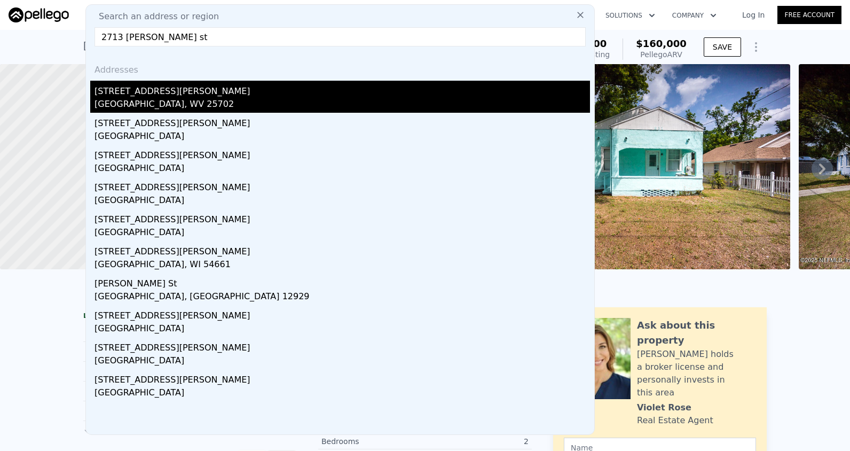 This screenshot has width=850, height=451. I want to click on button: SAVE, so click(722, 47).